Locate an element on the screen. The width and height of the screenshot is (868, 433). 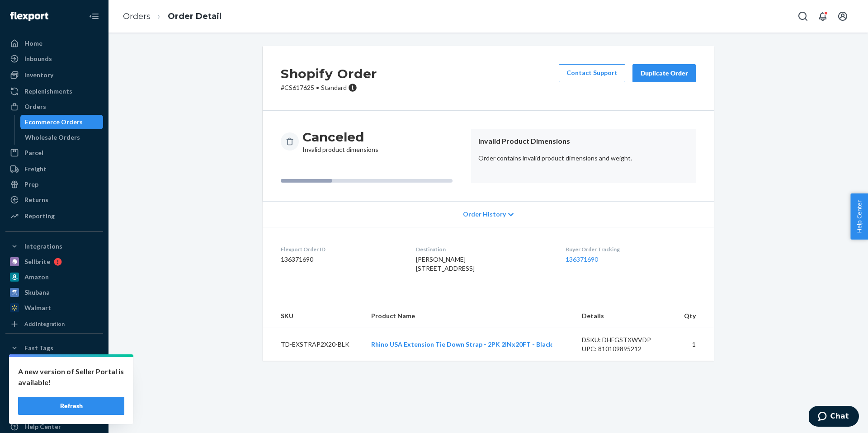
div: Replenishments is located at coordinates (48, 91).